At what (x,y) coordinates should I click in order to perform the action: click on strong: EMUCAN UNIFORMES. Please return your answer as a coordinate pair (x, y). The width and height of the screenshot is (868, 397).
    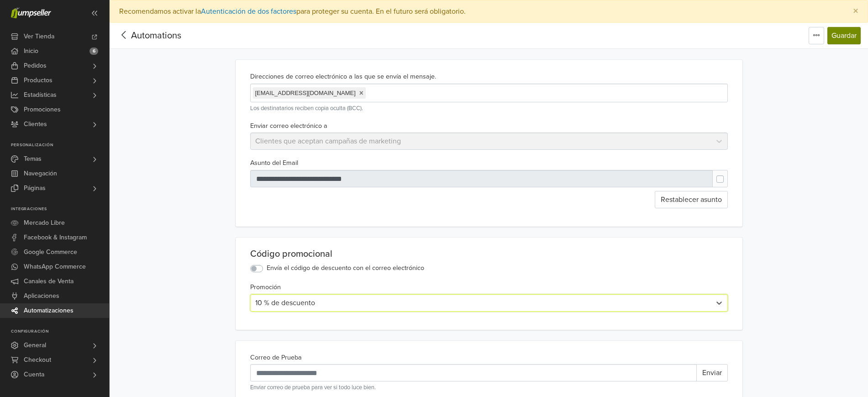
    Looking at the image, I should click on (238, 216).